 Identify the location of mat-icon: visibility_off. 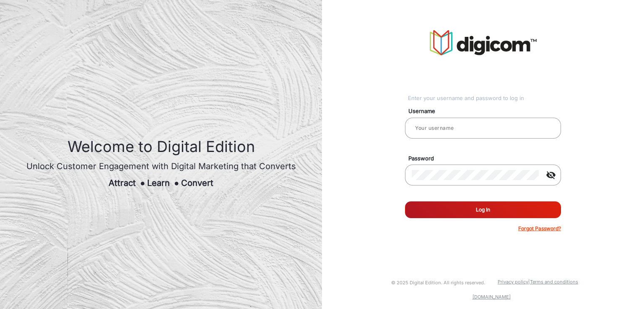
(551, 175).